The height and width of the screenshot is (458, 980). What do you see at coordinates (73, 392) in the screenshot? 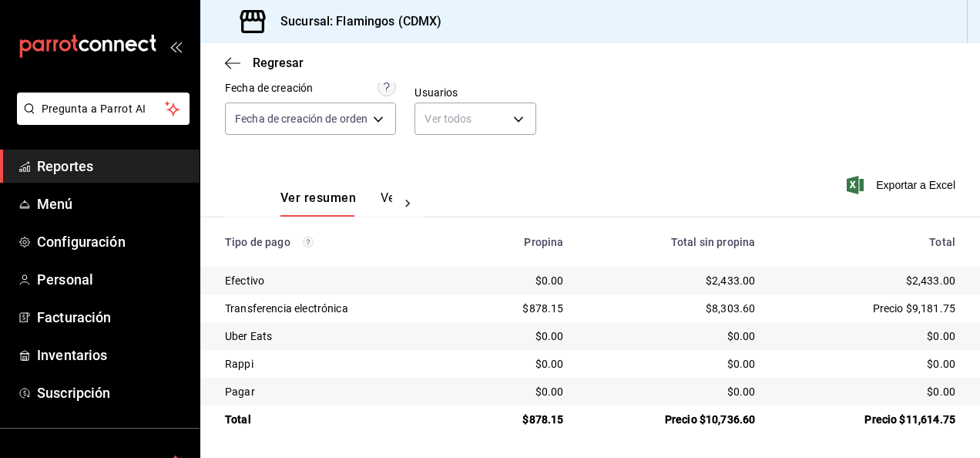
I see `font: Suscripción` at bounding box center [73, 392].